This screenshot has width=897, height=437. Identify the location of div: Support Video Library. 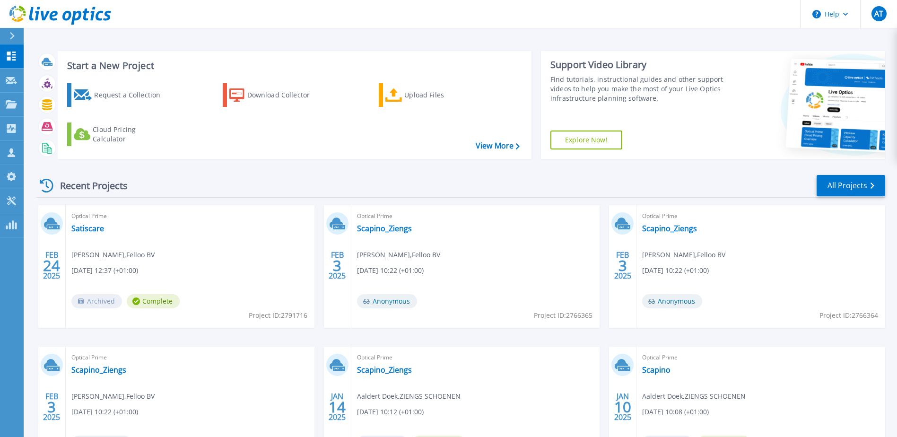
(638, 65).